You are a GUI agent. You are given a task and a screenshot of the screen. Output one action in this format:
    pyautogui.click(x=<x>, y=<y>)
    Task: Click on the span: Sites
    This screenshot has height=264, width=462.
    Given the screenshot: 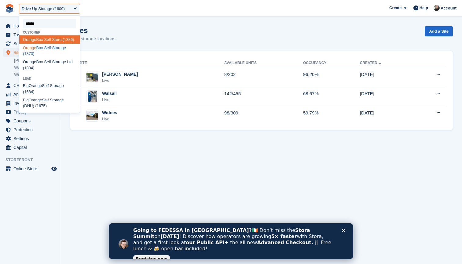 What is the action you would take?
    pyautogui.click(x=32, y=53)
    